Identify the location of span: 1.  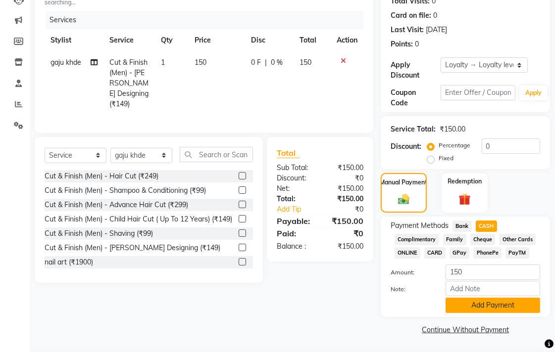
(163, 62).